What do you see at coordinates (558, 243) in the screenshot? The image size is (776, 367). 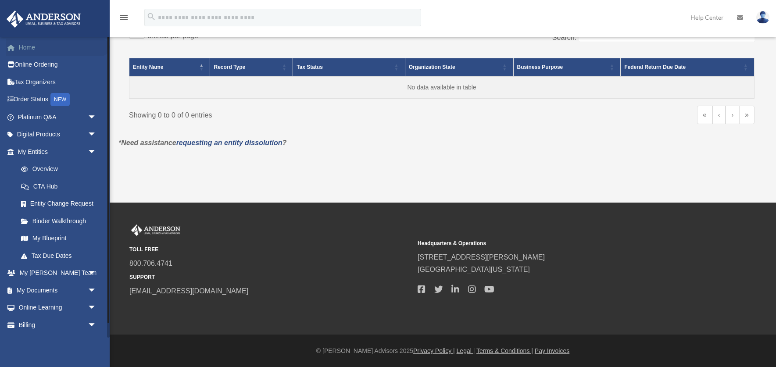 I see `small: Headquarters & Operations` at bounding box center [558, 243].